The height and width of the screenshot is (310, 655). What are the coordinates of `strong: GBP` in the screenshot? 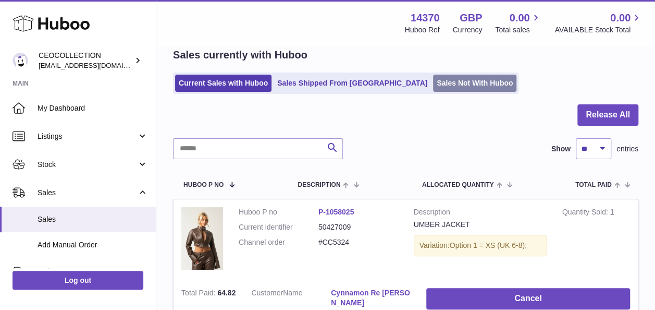 It's located at (471, 18).